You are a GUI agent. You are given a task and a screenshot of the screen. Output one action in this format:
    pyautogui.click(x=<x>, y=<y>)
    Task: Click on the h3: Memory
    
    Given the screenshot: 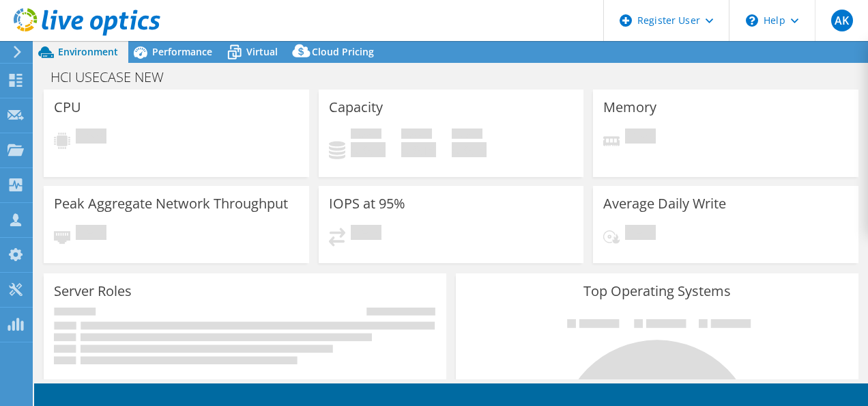 What is the action you would take?
    pyautogui.click(x=630, y=107)
    